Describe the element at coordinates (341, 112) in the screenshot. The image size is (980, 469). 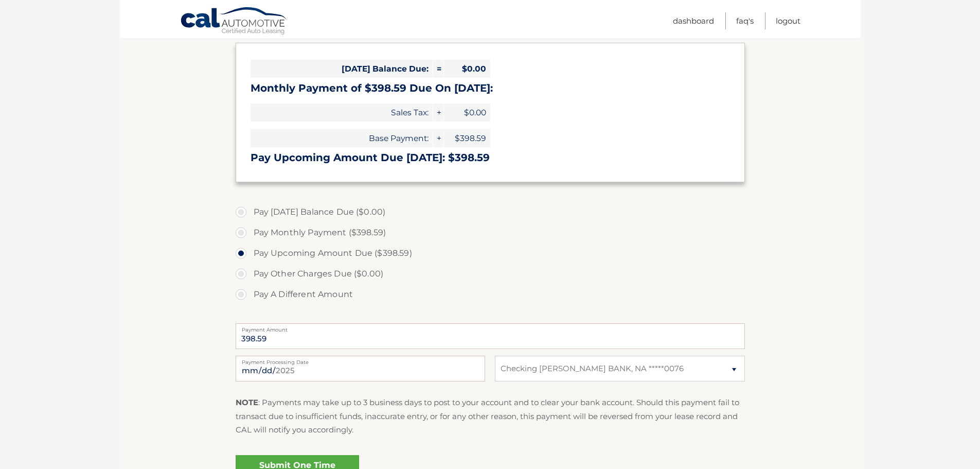
I see `span: Sales Tax:` at that location.